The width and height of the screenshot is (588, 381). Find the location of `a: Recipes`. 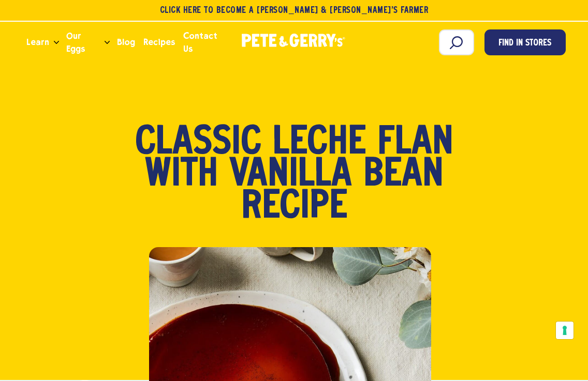

a: Recipes is located at coordinates (159, 43).